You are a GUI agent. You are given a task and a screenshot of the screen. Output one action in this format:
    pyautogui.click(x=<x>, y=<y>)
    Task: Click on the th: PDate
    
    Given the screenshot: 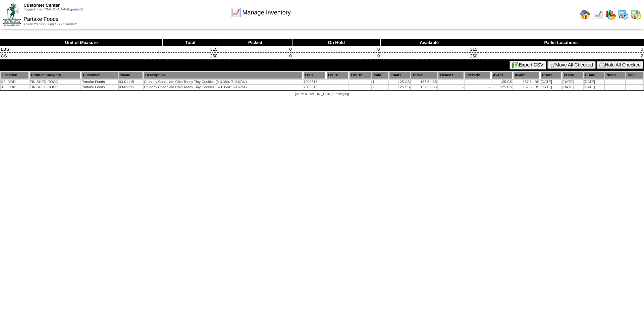 What is the action you would take?
    pyautogui.click(x=573, y=75)
    